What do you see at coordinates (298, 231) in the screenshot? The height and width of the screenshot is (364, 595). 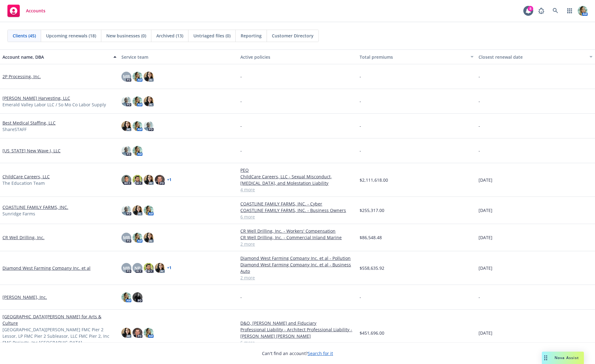 I see `a: CR Well Drilling, Inc. - Workers' Compensation` at bounding box center [298, 231].